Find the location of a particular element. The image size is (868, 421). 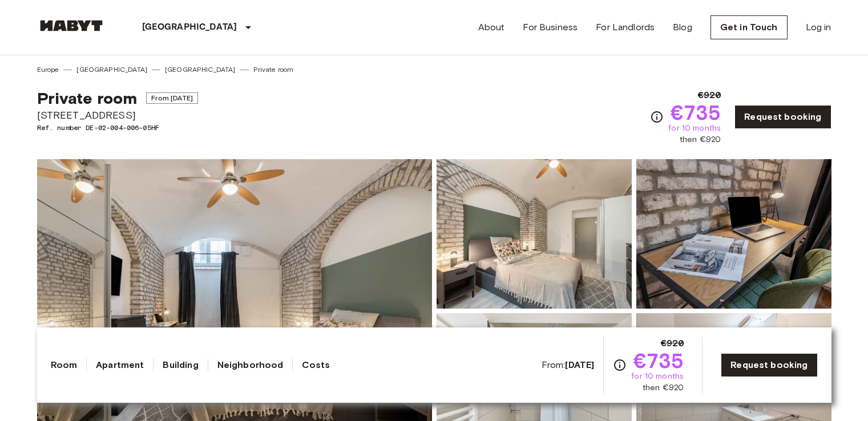

span: Ref. number DE-02-004-006-05HF is located at coordinates (118, 128).